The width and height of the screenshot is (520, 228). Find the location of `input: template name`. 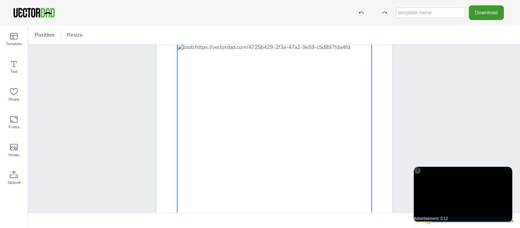

input: template name is located at coordinates (430, 13).